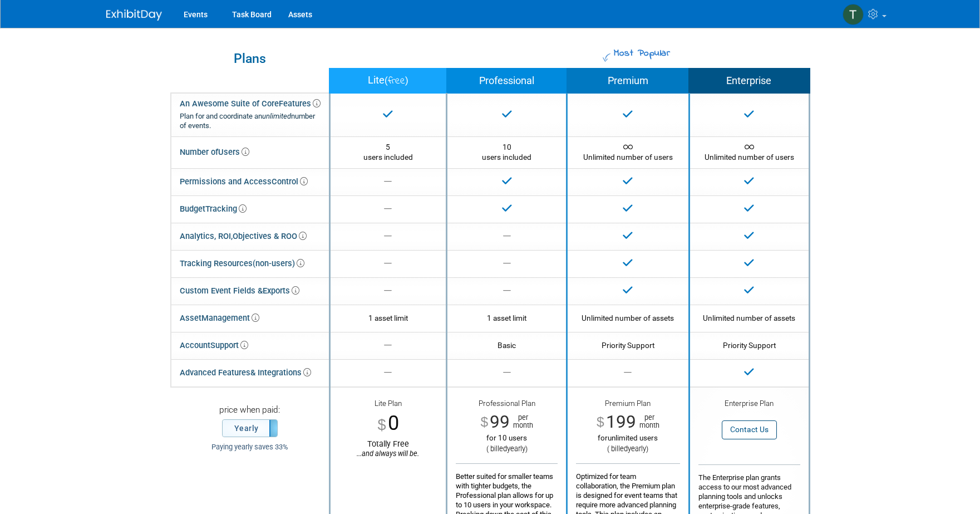  What do you see at coordinates (245, 372) in the screenshot?
I see `div: Advanced Features` at bounding box center [245, 372].